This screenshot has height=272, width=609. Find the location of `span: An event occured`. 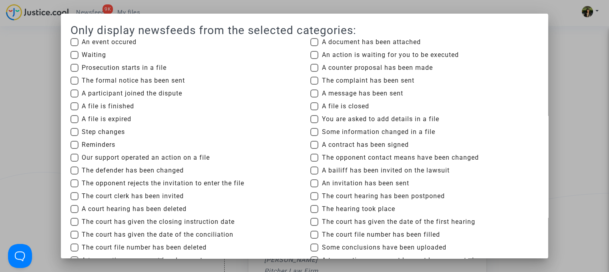

span: An event occured is located at coordinates (109, 42).